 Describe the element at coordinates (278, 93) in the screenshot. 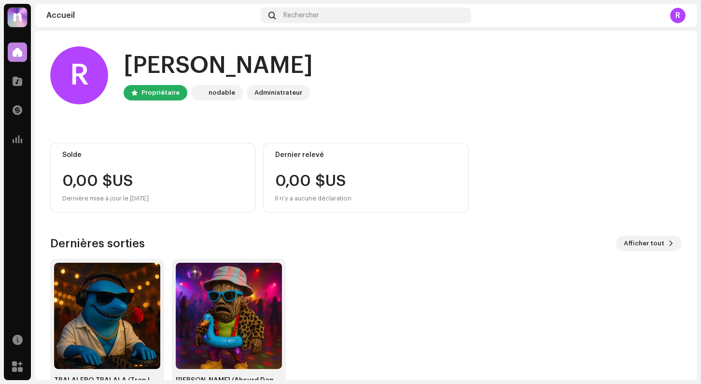

I see `div: Administrateur` at that location.